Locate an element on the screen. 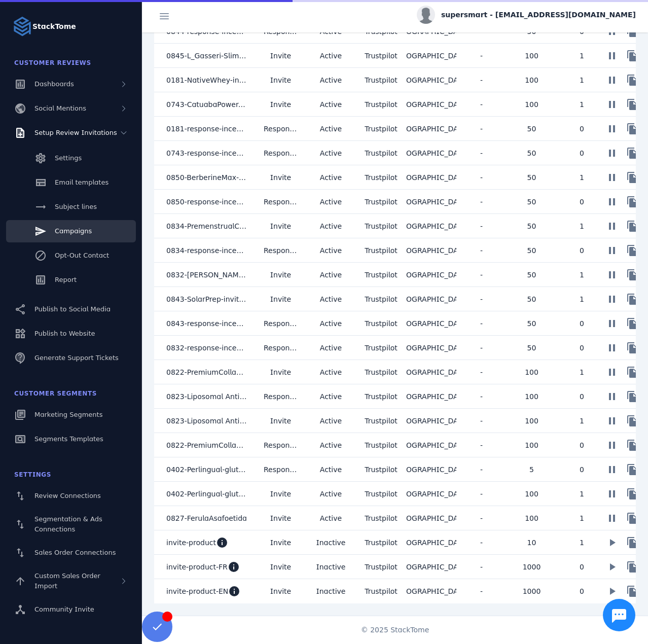 The height and width of the screenshot is (644, 648). a: Publish to Social Media is located at coordinates (71, 309).